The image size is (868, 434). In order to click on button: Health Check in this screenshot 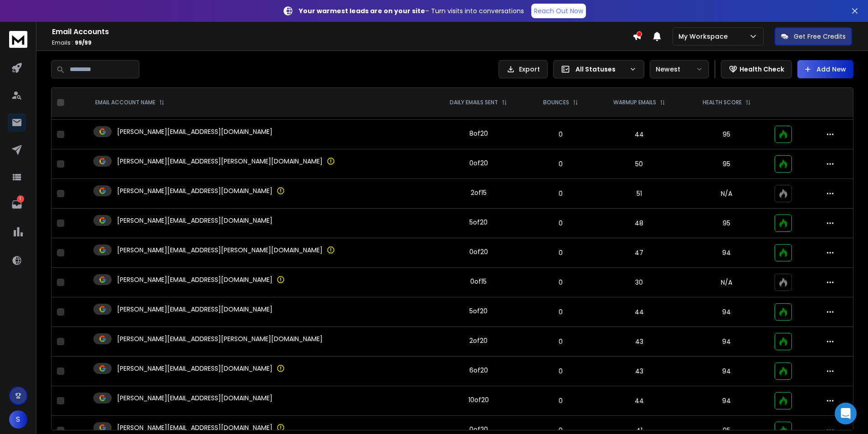, I will do `click(757, 69)`.